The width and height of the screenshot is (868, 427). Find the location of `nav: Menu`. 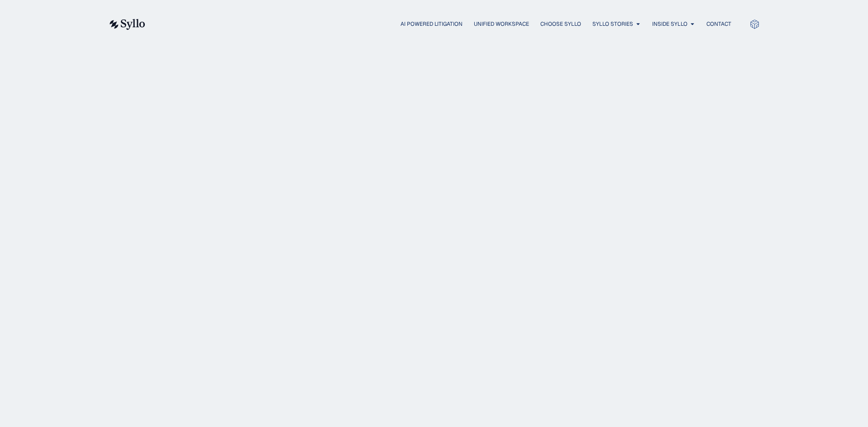

nav: Menu is located at coordinates (447, 24).